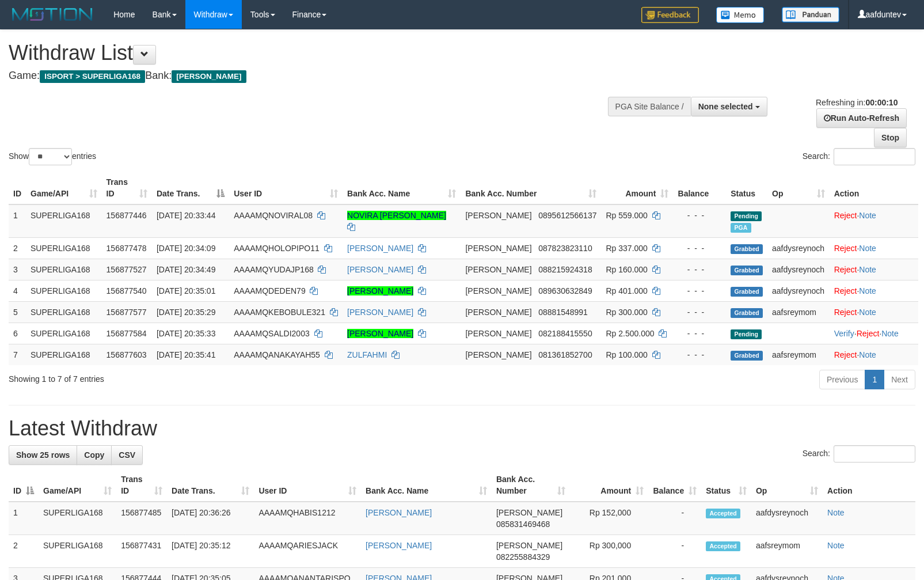  I want to click on div: PGA Site Balance /, so click(650, 107).